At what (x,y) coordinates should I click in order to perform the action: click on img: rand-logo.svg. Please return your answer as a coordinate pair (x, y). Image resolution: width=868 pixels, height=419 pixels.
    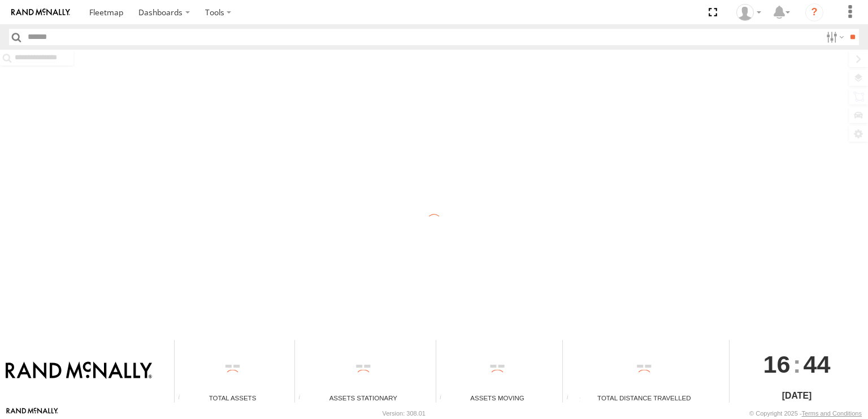
    Looking at the image, I should click on (40, 12).